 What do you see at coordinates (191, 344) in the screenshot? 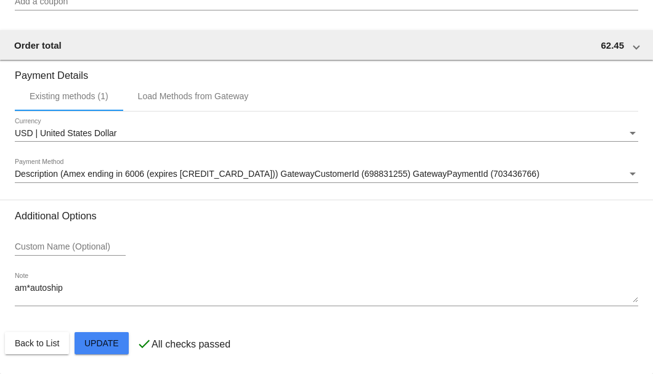
I see `p: All checks passed` at bounding box center [191, 344].